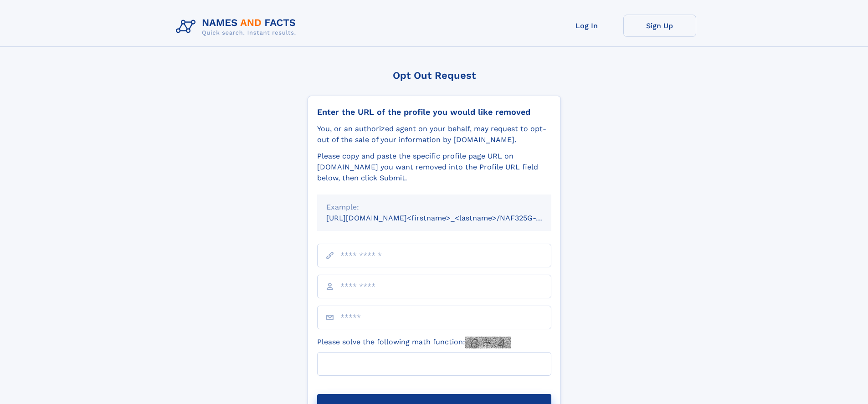 The height and width of the screenshot is (404, 868). Describe the element at coordinates (434, 75) in the screenshot. I see `div: Opt Out Request` at that location.